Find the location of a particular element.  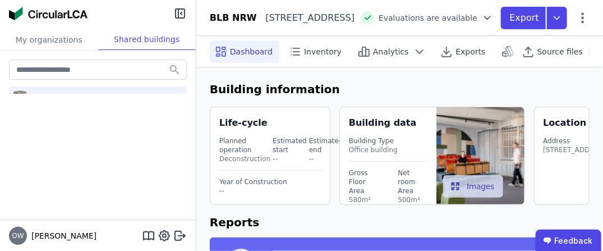

div: 500m² is located at coordinates (413, 200).